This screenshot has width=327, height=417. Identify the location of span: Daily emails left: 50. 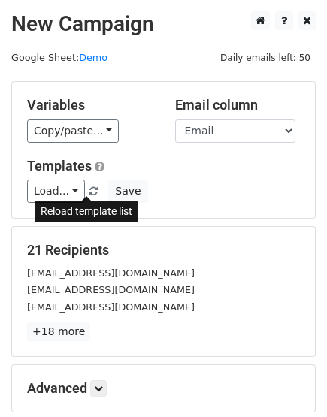
(265, 58).